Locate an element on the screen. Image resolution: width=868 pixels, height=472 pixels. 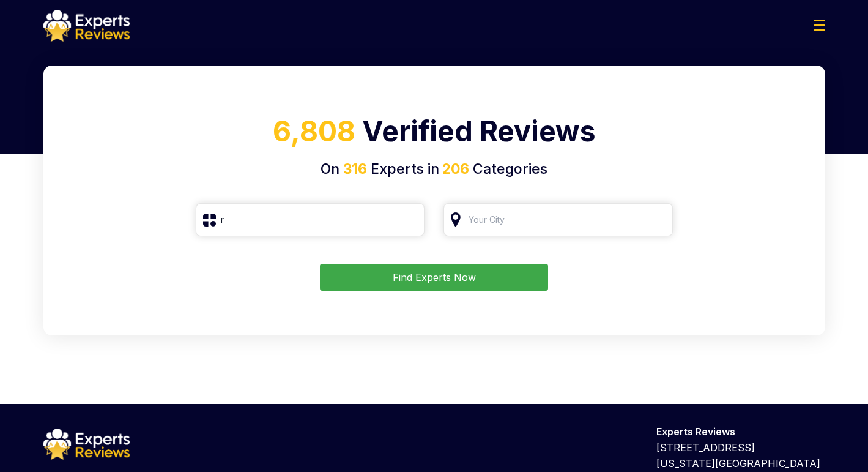
input: Your City is located at coordinates (558, 220).